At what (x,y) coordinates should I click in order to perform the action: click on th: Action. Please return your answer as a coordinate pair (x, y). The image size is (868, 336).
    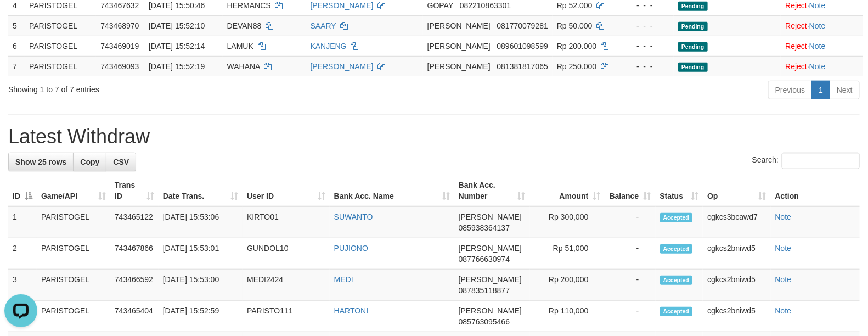
    Looking at the image, I should click on (815, 191).